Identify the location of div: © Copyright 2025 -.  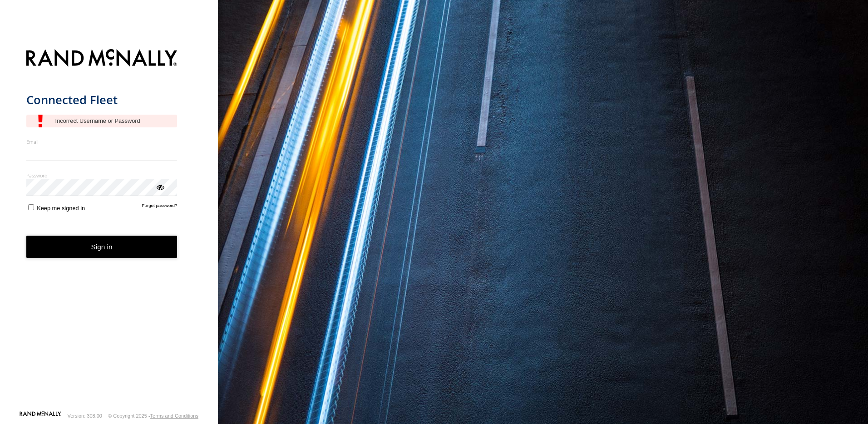
(153, 416).